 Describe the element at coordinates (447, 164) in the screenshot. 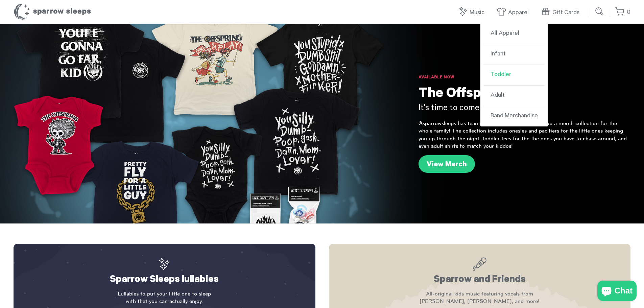

I see `a: View Merch` at that location.